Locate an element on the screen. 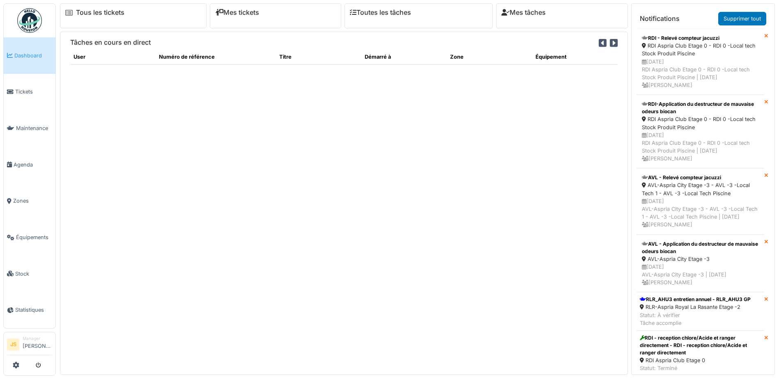 The height and width of the screenshot is (379, 779). div: RDI Aspria Club Etage 0 is located at coordinates (700, 361).